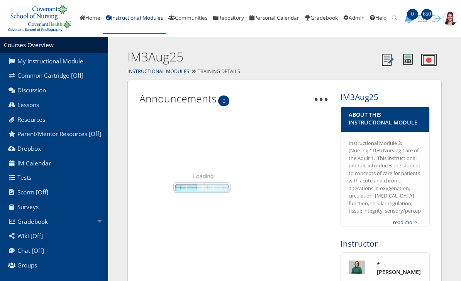  What do you see at coordinates (378, 19) in the screenshot?
I see `a: Help` at bounding box center [378, 19].